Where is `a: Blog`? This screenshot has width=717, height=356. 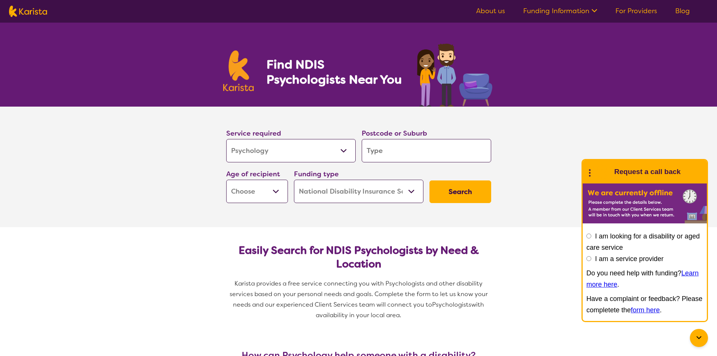
a: Blog is located at coordinates (683, 11).